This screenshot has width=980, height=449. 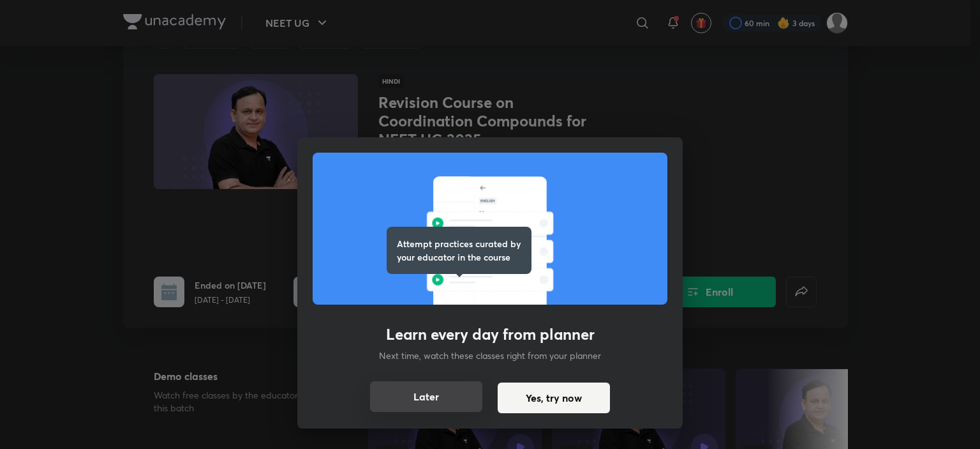 I want to click on g: 5:00, so click(x=437, y=211).